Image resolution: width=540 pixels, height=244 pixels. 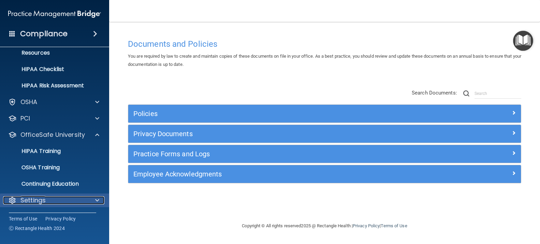 What do you see at coordinates (324, 60) in the screenshot?
I see `span: You are required by law to create and maintain copies of these documents on file in your office. ...` at bounding box center [324, 60].